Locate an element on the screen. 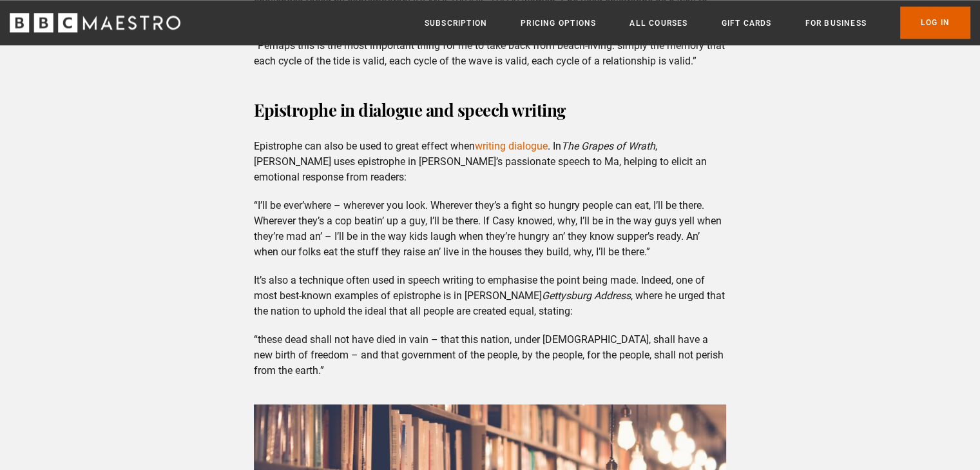  em: Gettysburg Address is located at coordinates (586, 295).